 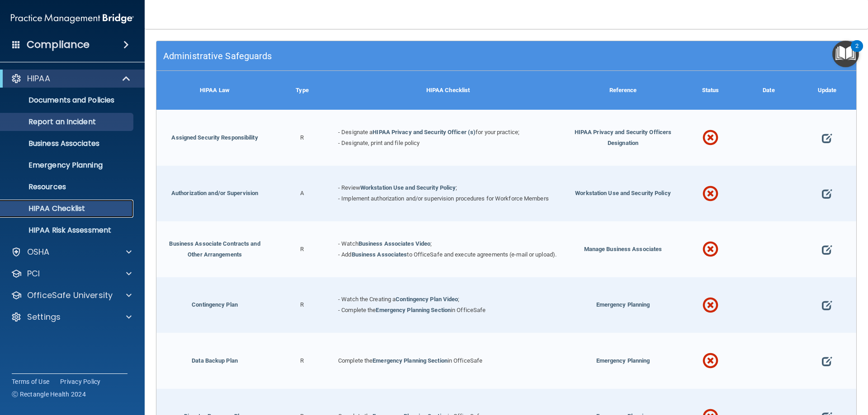 I want to click on a: HIPAA Privacy and Security Officer (s), so click(x=424, y=132).